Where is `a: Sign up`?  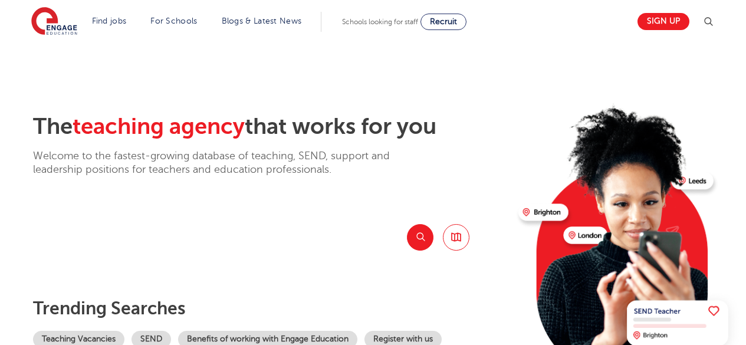 a: Sign up is located at coordinates (664, 21).